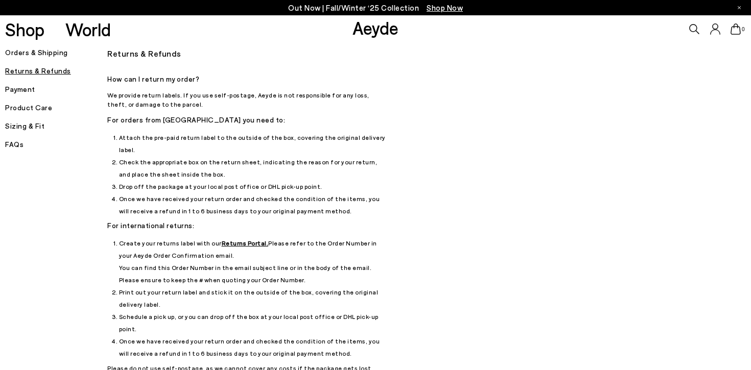  I want to click on h5: FAQs, so click(56, 145).